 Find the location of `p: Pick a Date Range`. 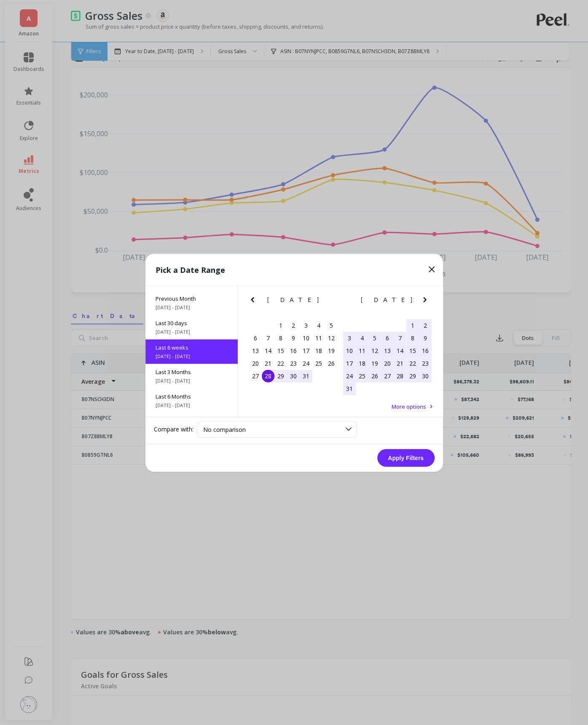

p: Pick a Date Range is located at coordinates (190, 270).